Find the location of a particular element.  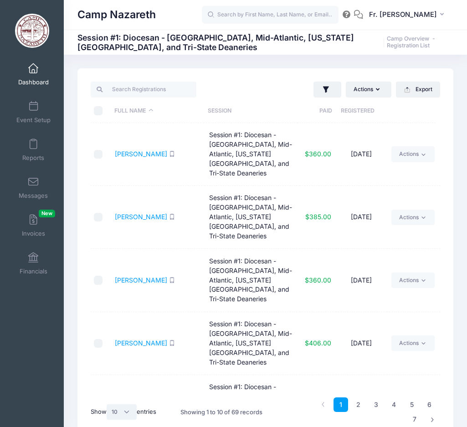

button: Export is located at coordinates (417, 89).